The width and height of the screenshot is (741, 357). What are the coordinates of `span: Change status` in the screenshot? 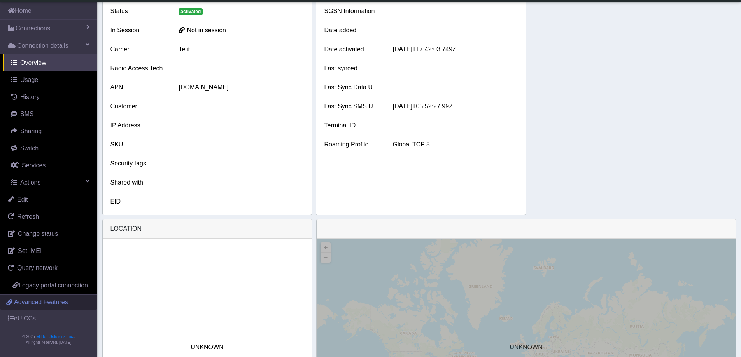 It's located at (38, 234).